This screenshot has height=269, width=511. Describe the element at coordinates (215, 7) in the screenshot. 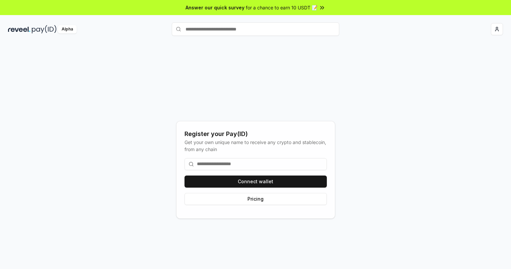

I see `span: Answer our quick survey` at that location.